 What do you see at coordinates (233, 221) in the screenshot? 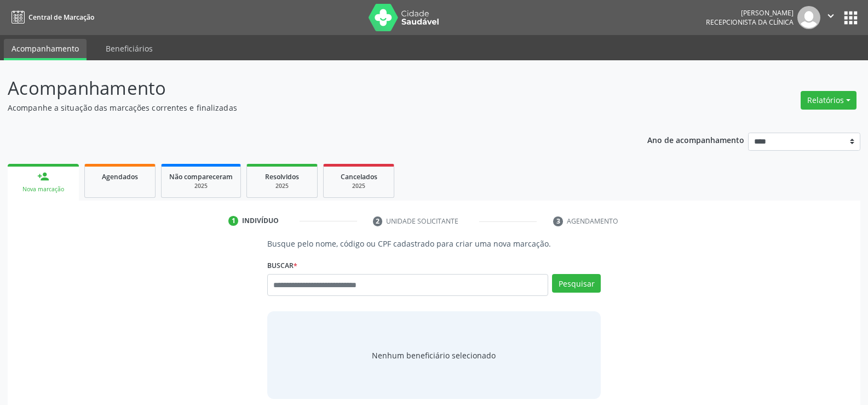
I see `div: 1` at bounding box center [233, 221].